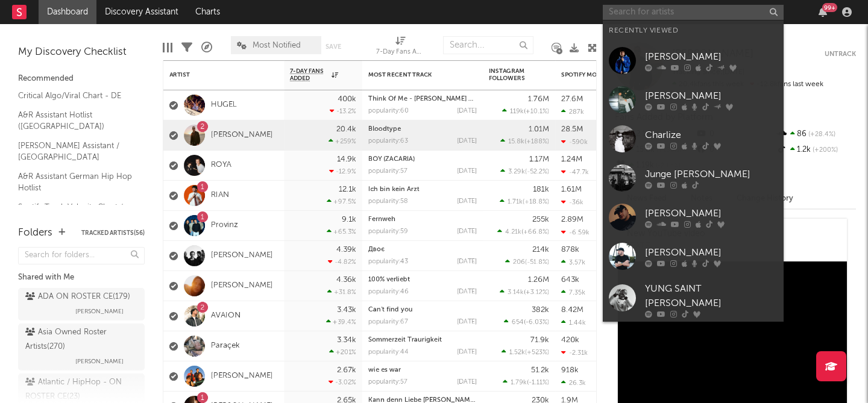  I want to click on div: Двоє, so click(423, 250).